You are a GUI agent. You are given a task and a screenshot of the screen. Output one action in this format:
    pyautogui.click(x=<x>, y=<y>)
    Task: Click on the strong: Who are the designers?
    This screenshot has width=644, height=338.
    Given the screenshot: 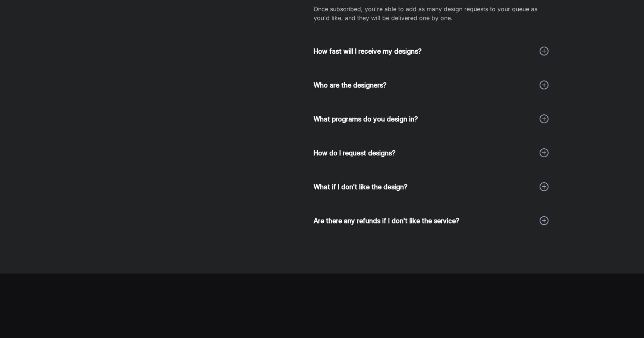 What is the action you would take?
    pyautogui.click(x=350, y=85)
    